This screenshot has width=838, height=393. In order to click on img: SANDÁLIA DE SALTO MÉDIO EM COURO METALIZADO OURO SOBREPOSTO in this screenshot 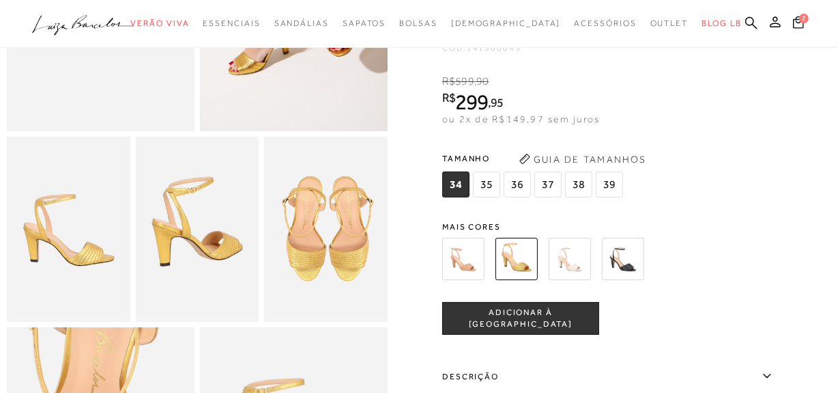, I will do `click(517, 259)`.